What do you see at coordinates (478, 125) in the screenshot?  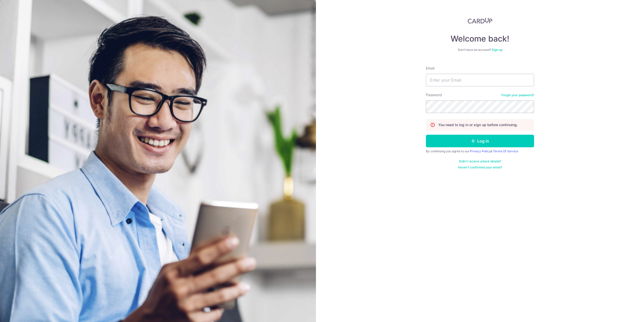 I see `p: You need to log in or sign up before continuing.` at bounding box center [478, 125].